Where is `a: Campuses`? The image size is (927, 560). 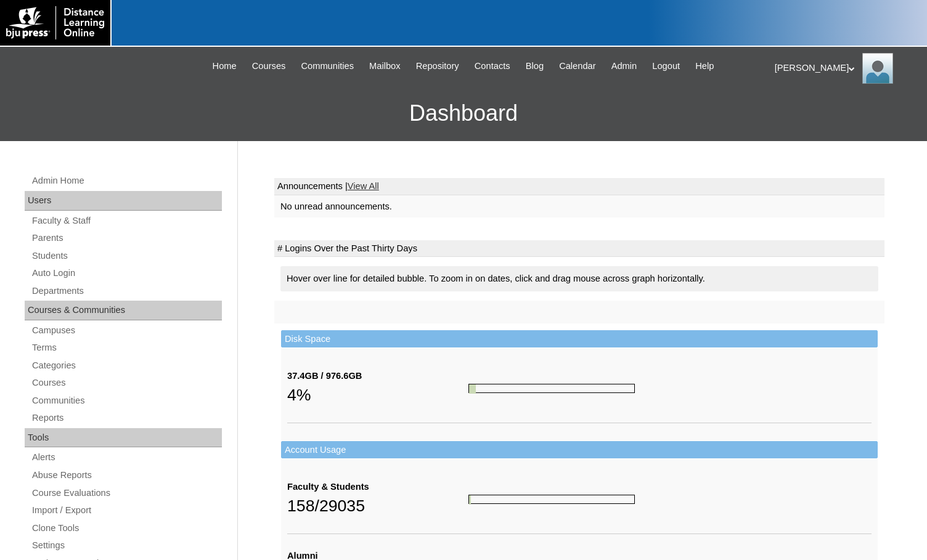
a: Campuses is located at coordinates (126, 330).